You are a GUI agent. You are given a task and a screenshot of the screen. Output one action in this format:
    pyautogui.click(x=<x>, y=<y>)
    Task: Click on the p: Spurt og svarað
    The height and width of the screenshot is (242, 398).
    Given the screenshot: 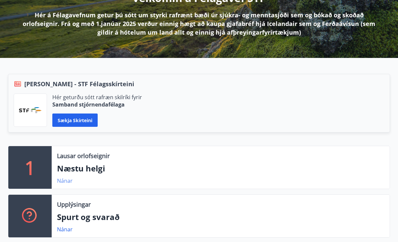 What is the action you would take?
    pyautogui.click(x=220, y=217)
    